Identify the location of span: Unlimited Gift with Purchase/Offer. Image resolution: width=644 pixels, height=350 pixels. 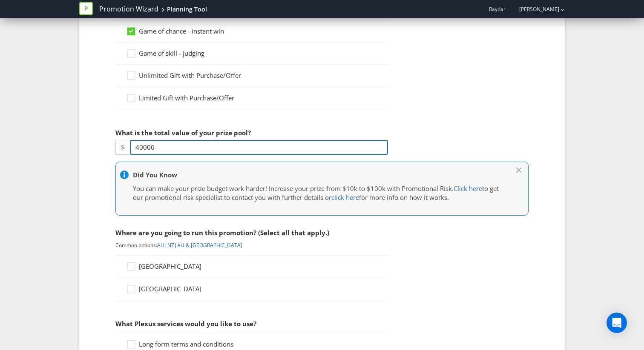
(190, 75).